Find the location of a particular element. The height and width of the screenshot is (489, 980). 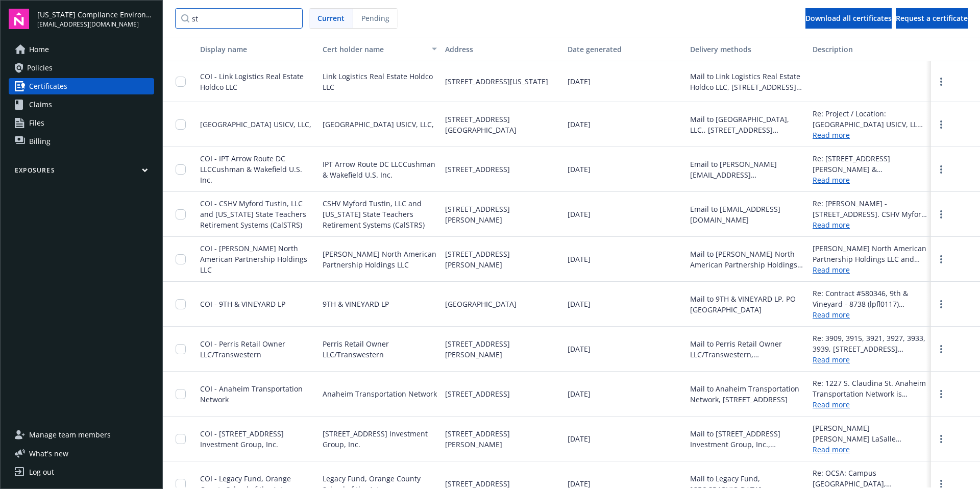

a: Files is located at coordinates (81, 123).